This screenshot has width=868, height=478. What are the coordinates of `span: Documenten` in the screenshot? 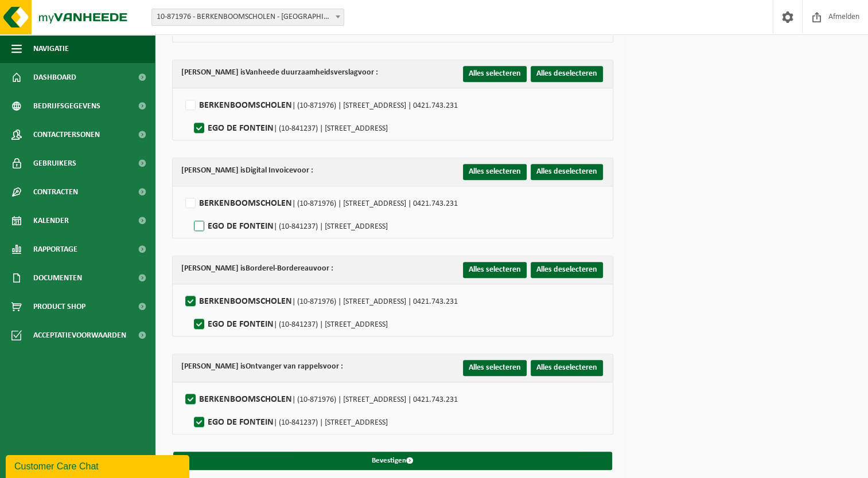 It's located at (57, 278).